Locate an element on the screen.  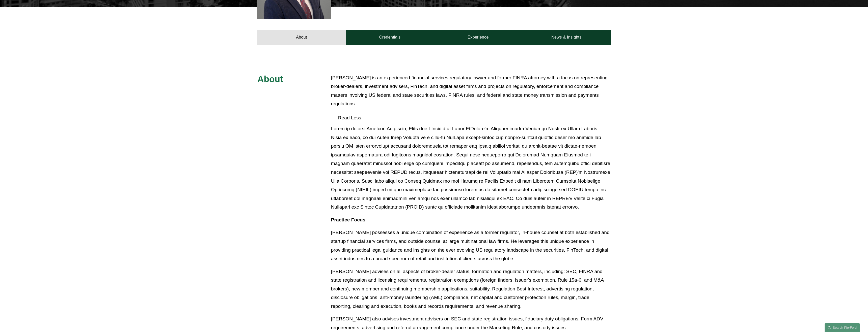
a: Search this site is located at coordinates (842, 327).